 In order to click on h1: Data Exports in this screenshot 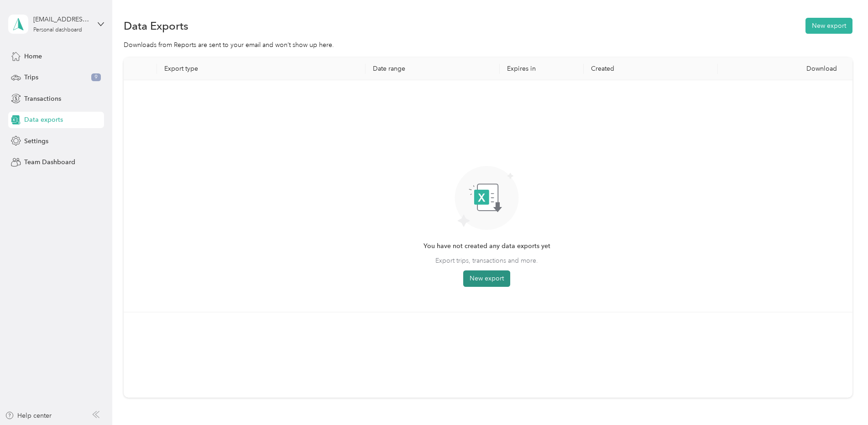, I will do `click(156, 25)`.